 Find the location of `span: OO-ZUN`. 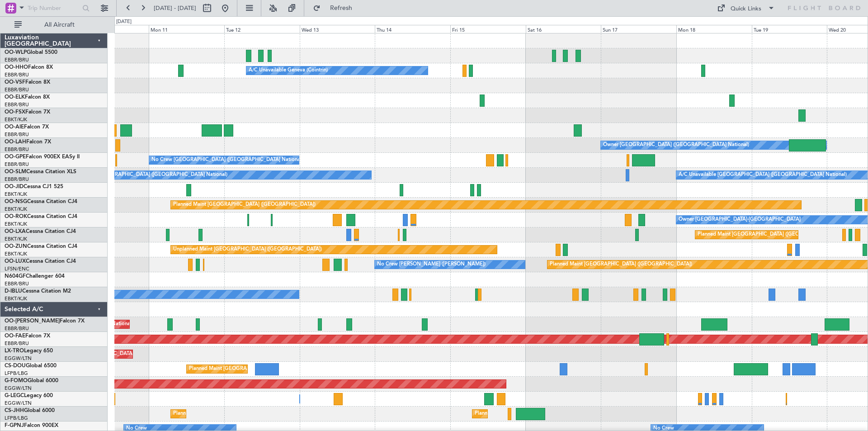

span: OO-ZUN is located at coordinates (16, 247).